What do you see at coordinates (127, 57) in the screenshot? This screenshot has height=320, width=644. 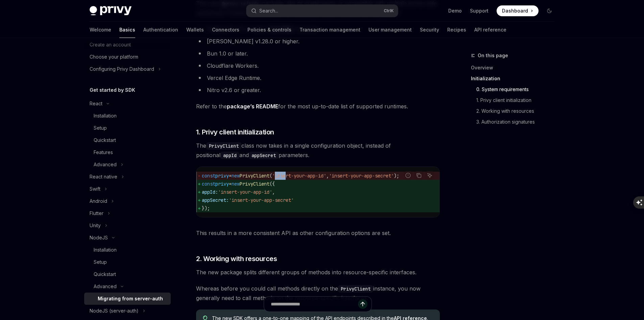 I see `a: Choose your platform` at bounding box center [127, 57].